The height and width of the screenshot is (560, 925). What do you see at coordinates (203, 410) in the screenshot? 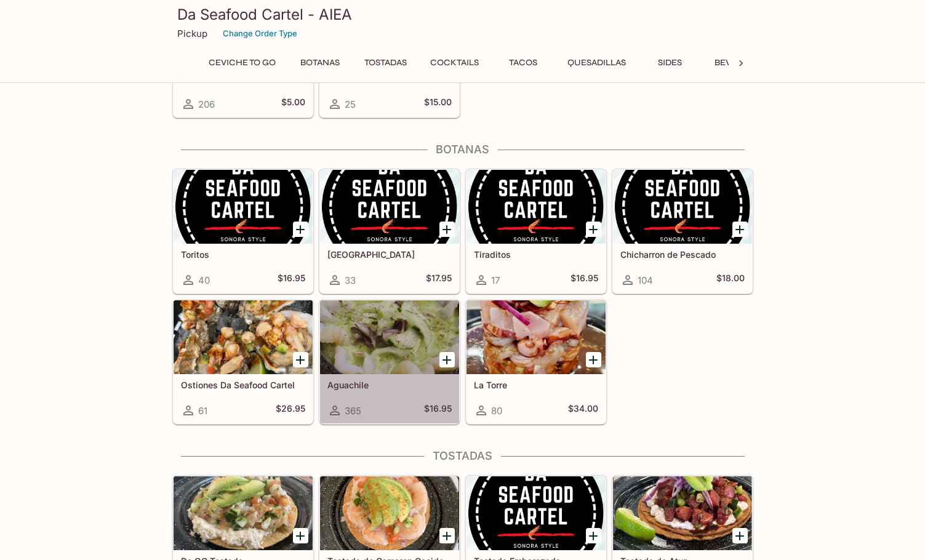
I see `span: 61` at bounding box center [203, 410].